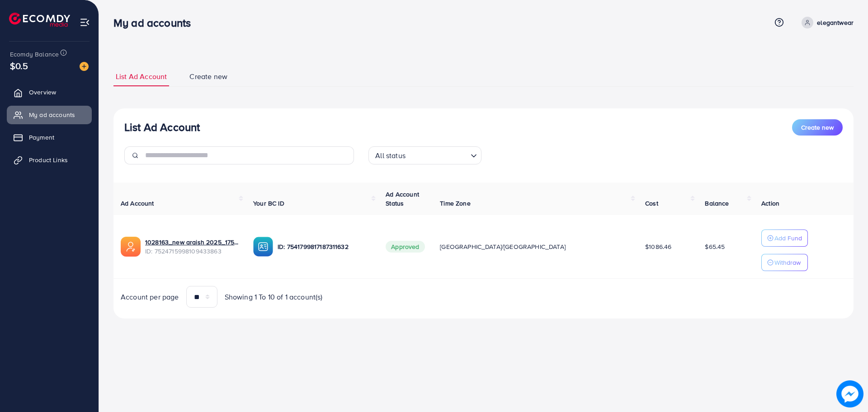 Image resolution: width=868 pixels, height=412 pixels. I want to click on a: Product Links, so click(49, 160).